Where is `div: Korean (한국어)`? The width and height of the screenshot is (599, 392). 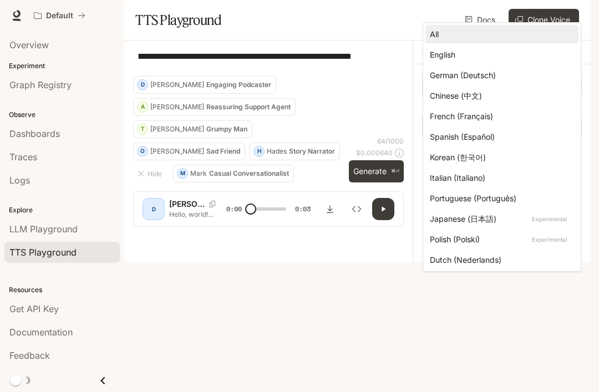 div: Korean (한국어) is located at coordinates (500, 157).